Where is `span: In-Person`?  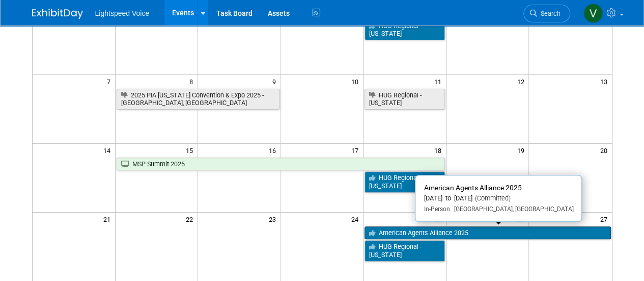
span: In-Person is located at coordinates (437, 209).